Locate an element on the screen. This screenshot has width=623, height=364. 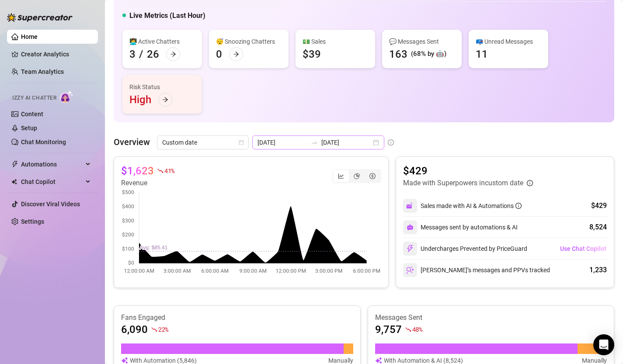
img: Chat Copilot is located at coordinates (14, 182).